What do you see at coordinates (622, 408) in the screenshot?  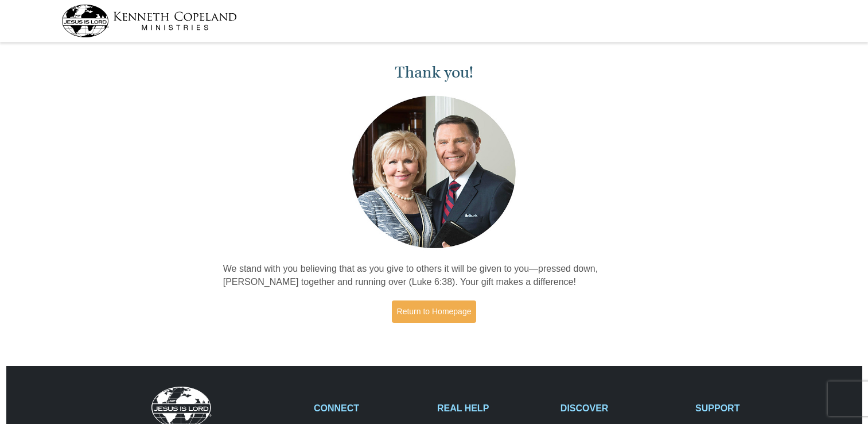 I see `h2: DISCOVER` at bounding box center [622, 408].